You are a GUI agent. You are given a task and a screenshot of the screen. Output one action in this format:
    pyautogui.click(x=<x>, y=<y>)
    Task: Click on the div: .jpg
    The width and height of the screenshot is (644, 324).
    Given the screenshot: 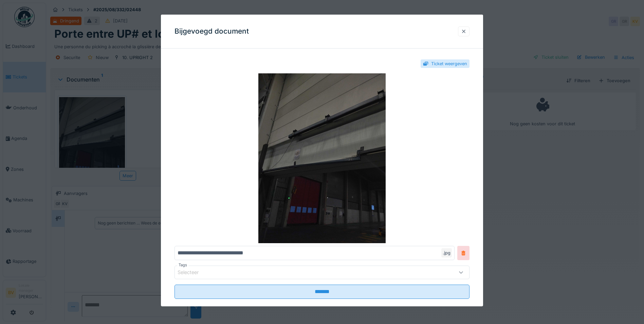 What is the action you would take?
    pyautogui.click(x=446, y=253)
    